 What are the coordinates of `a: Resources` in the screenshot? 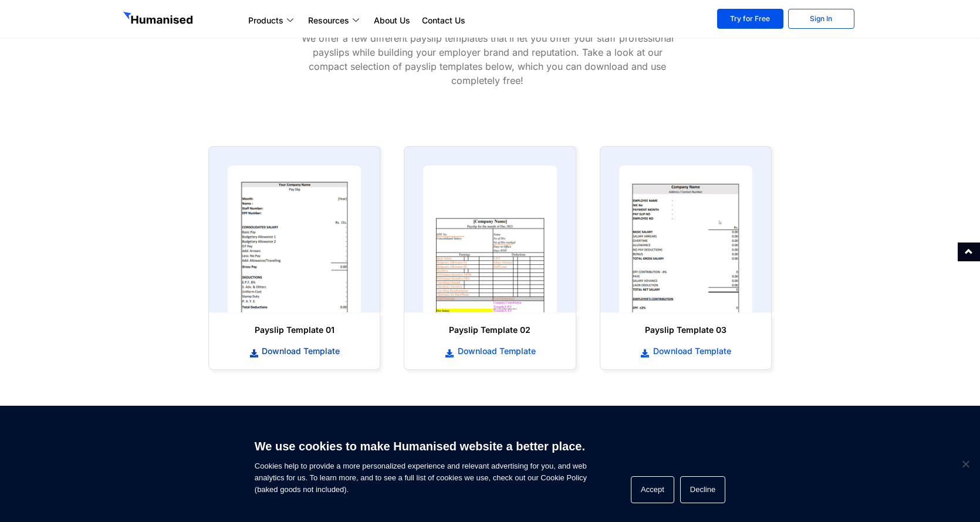 It's located at (335, 20).